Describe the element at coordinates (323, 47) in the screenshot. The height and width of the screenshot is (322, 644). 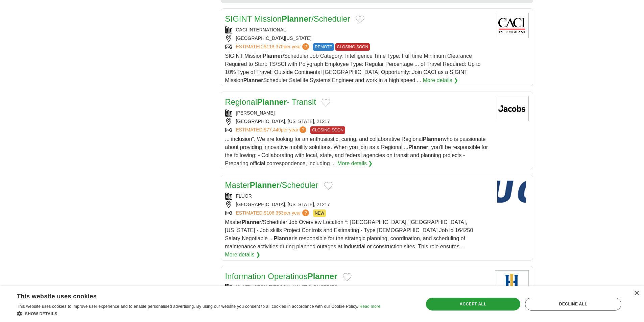
I see `span: REMOTE` at that location.